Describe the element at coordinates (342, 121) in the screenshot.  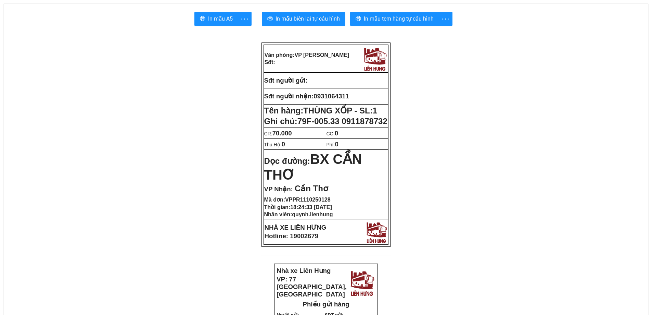
I see `span: 79F-005.33 0911878732` at that location.